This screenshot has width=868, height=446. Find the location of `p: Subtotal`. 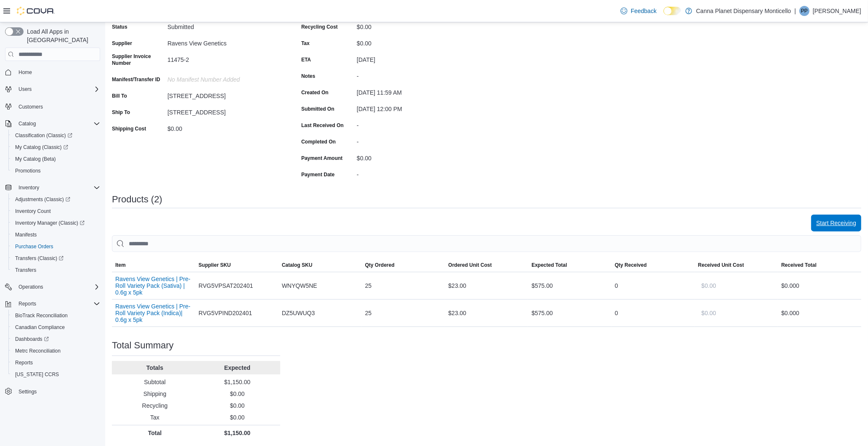

p: Subtotal is located at coordinates (155, 382).